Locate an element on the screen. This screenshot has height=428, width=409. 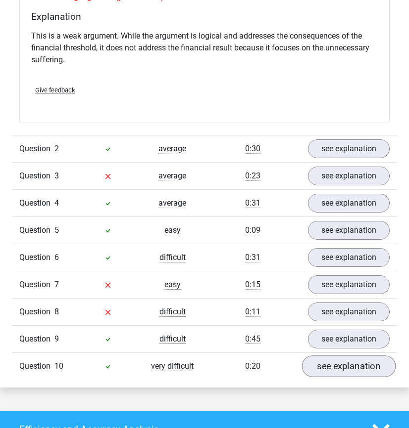
span: 2 is located at coordinates (56, 148).